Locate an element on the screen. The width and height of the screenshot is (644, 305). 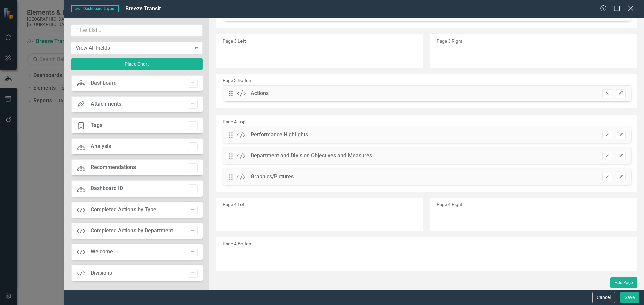
div: Completed Actions by Department is located at coordinates (132, 231).